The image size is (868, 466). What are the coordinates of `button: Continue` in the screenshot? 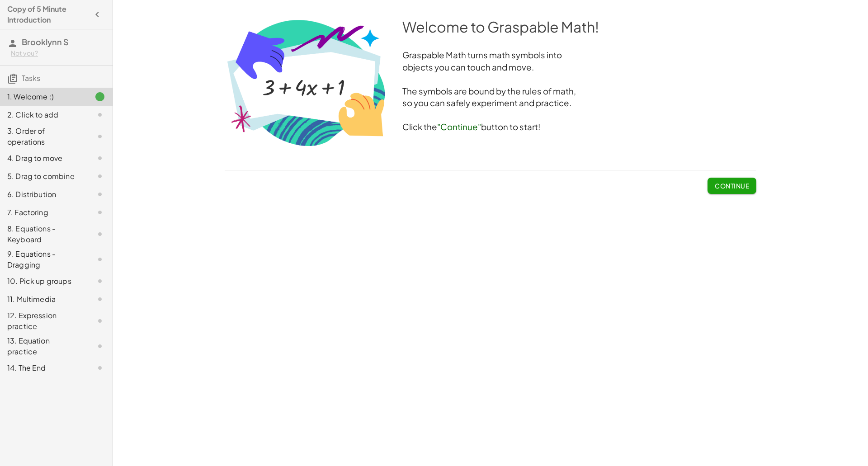 It's located at (732, 185).